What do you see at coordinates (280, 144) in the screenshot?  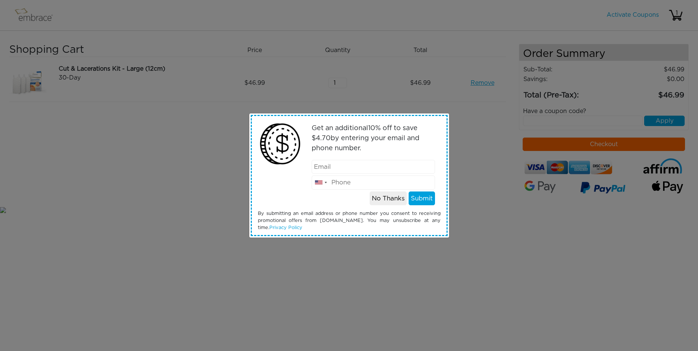 I see `img: money2.png` at bounding box center [280, 144].